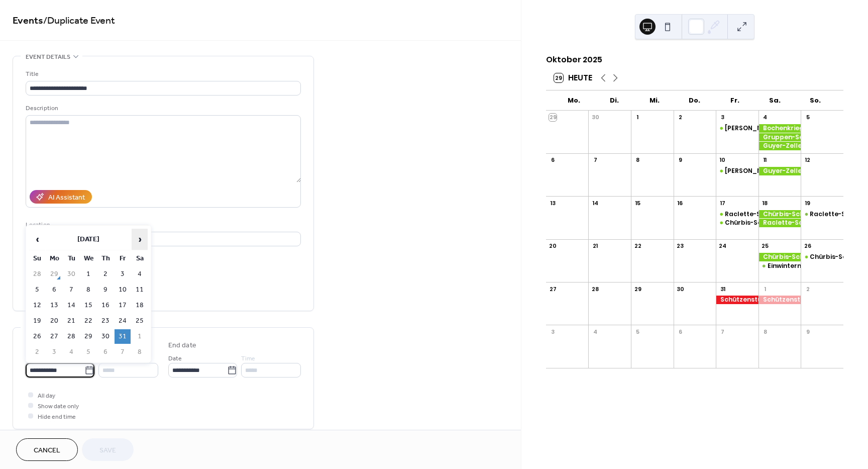 Image resolution: width=868 pixels, height=469 pixels. What do you see at coordinates (46, 449) in the screenshot?
I see `button: Cancel` at bounding box center [46, 449].